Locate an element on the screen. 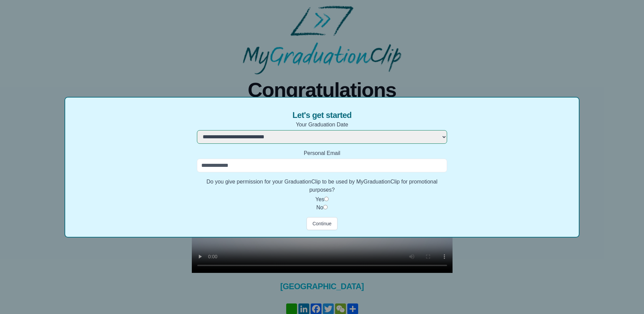  label: Your Graduation Date is located at coordinates (322, 125).